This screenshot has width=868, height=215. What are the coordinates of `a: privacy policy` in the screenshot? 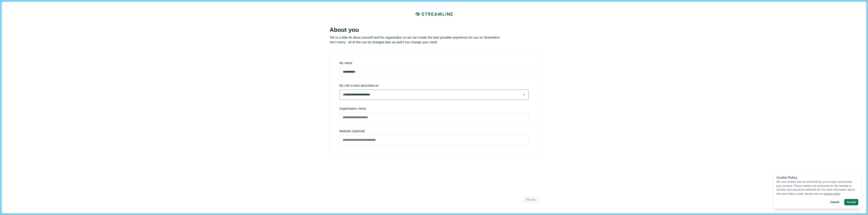 It's located at (832, 194).